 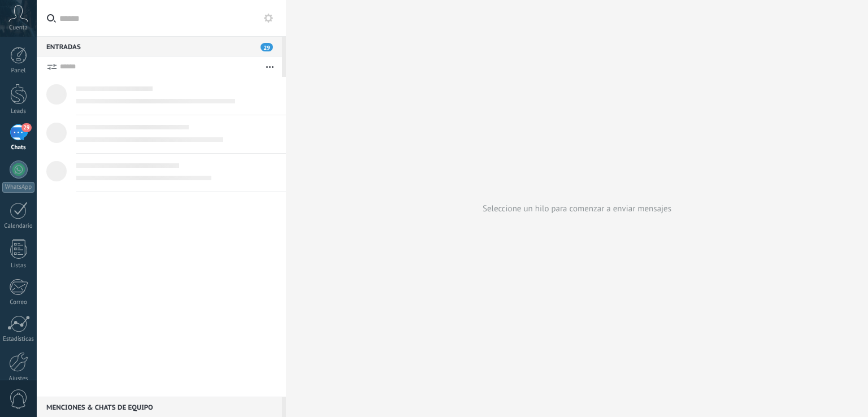 I want to click on div: Leads, so click(x=19, y=111).